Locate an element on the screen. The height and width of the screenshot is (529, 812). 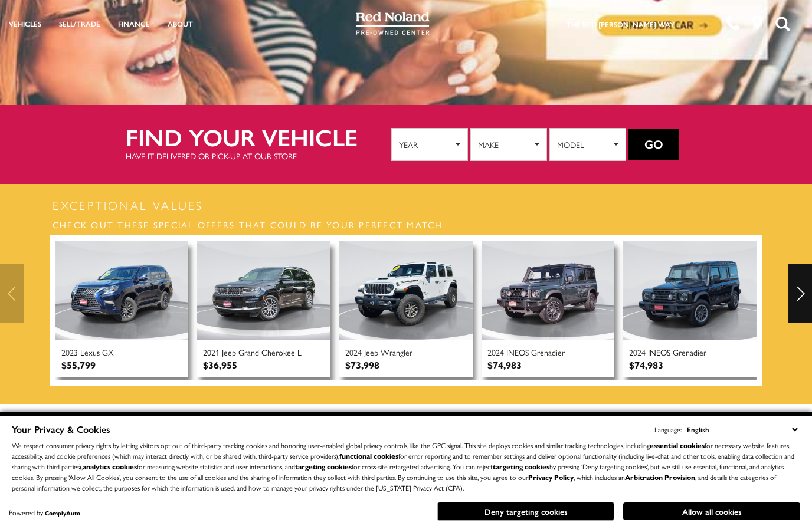
strong: functional cookies is located at coordinates (369, 456).